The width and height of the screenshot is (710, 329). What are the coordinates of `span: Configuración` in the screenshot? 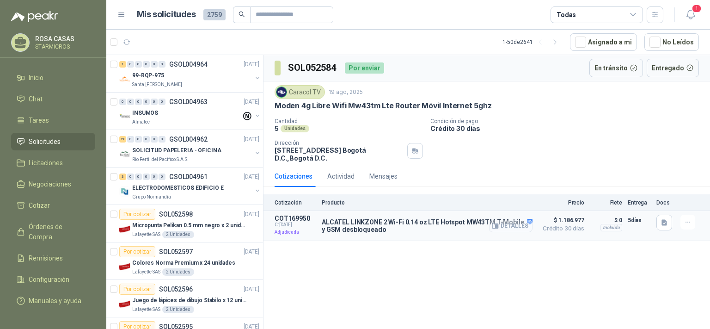 It's located at (49, 279).